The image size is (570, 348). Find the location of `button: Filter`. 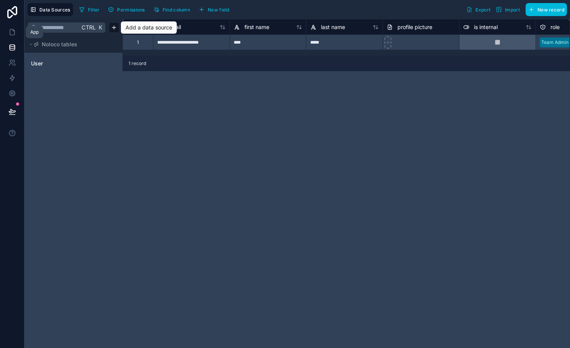

button: Filter is located at coordinates (89, 10).